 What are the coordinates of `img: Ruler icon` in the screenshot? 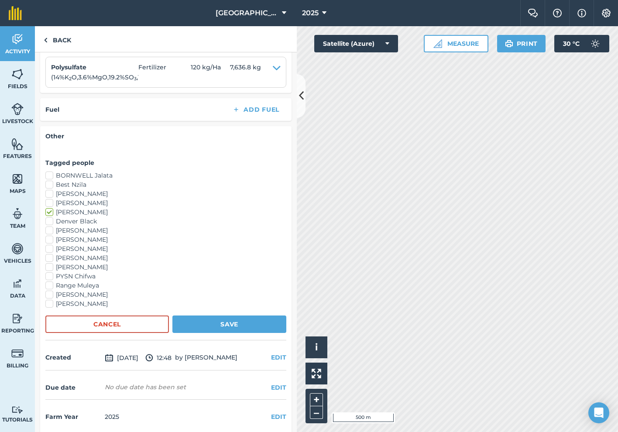 It's located at (438, 44).